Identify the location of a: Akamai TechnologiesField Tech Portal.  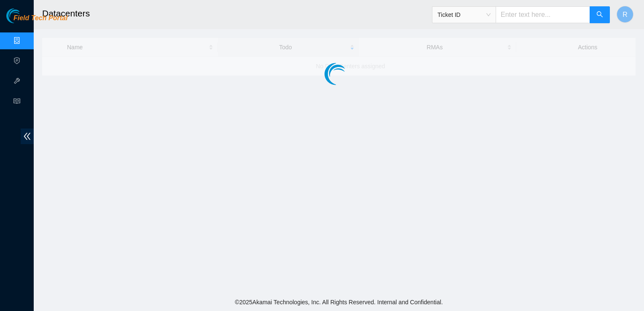
(37, 21).